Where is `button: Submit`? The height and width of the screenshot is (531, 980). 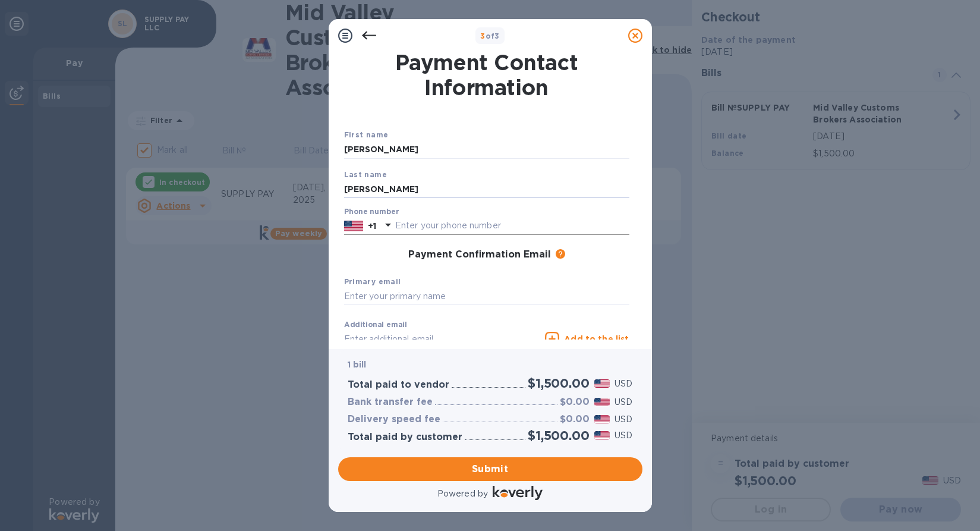
button: Submit is located at coordinates (490, 469).